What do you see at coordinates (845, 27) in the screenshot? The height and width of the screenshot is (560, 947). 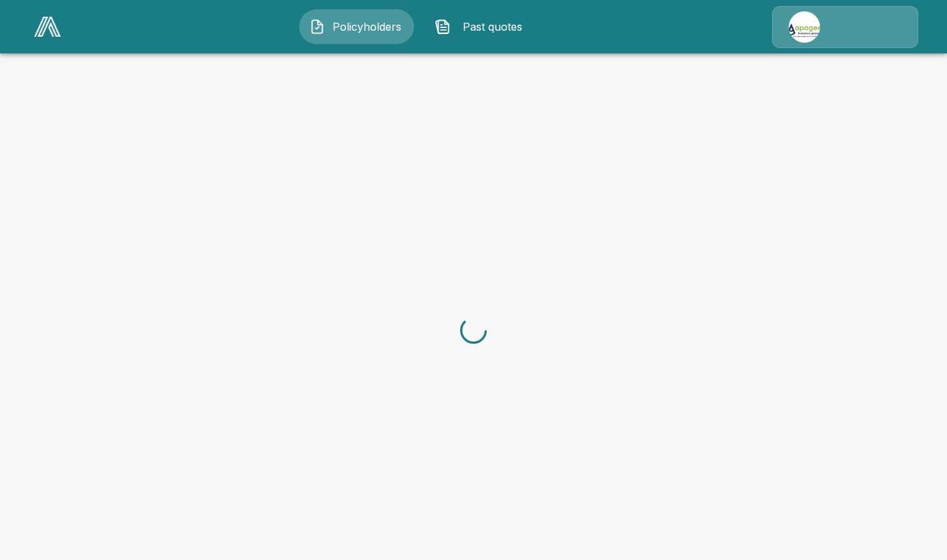 I see `a: Agency Icon` at bounding box center [845, 27].